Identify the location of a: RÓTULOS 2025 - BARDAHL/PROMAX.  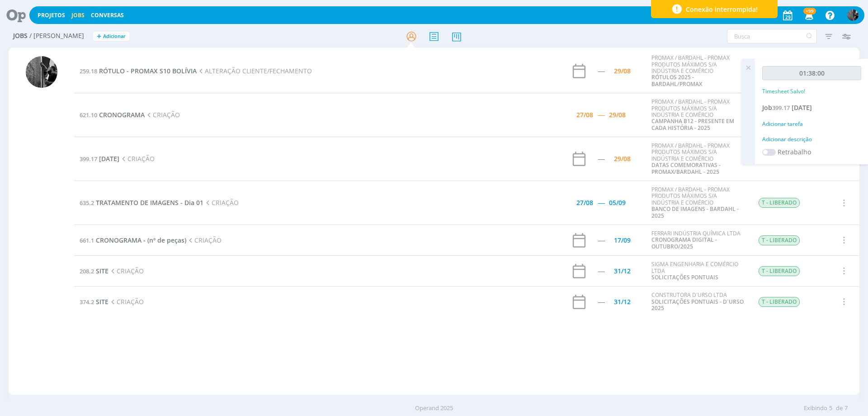
(677, 80).